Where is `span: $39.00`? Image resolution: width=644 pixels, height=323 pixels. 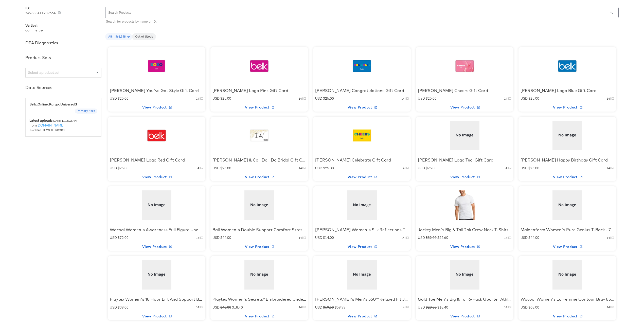
span: $39.00 is located at coordinates (123, 307).